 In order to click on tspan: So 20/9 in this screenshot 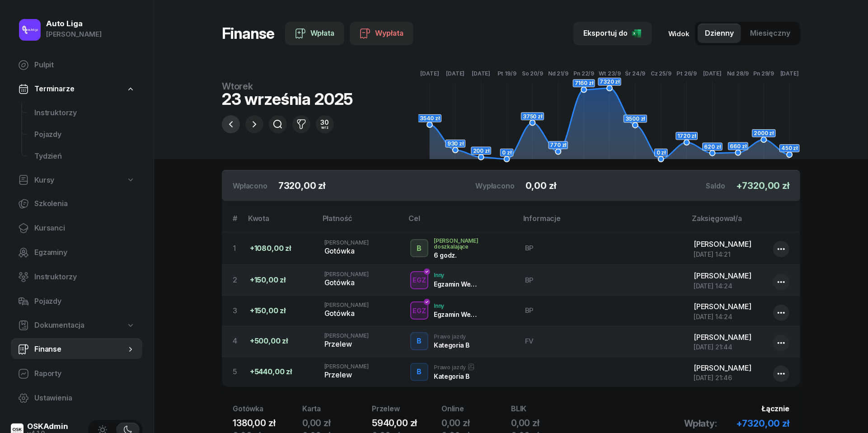, I will do `click(533, 73)`.